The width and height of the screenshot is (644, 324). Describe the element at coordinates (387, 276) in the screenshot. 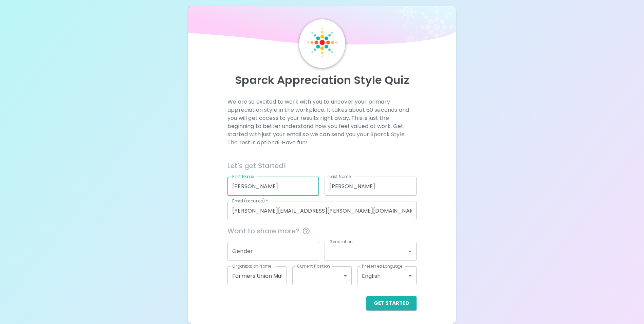

I see `div: English` at that location.